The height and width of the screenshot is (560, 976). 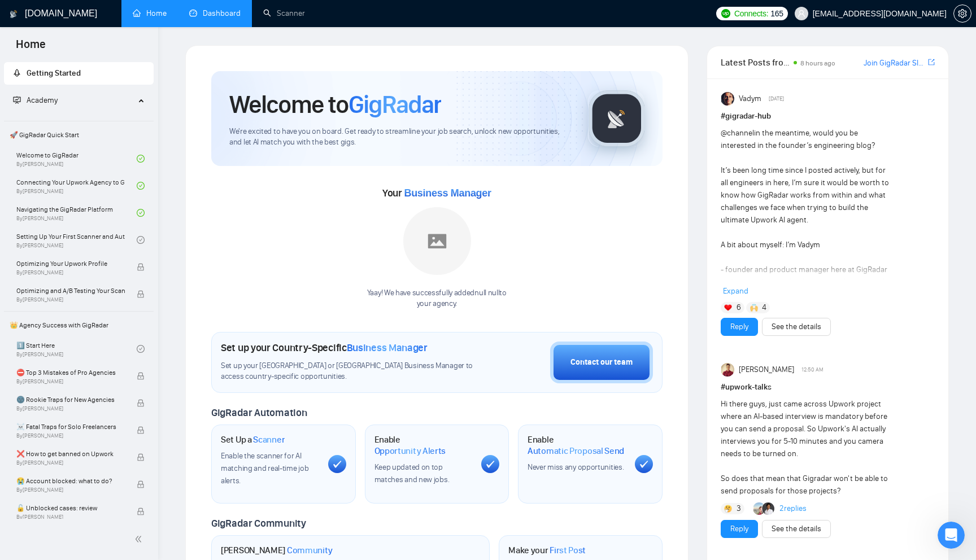 I want to click on li: Getting Started, so click(x=78, y=73).